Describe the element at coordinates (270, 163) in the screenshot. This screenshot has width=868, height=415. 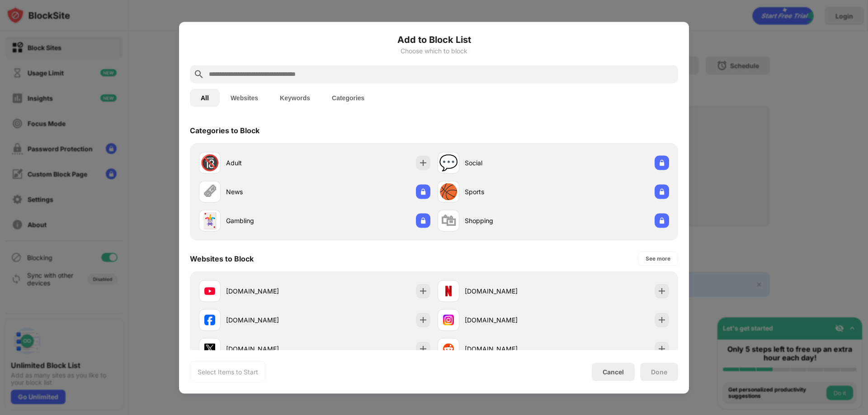
I see `div: Adult` at that location.